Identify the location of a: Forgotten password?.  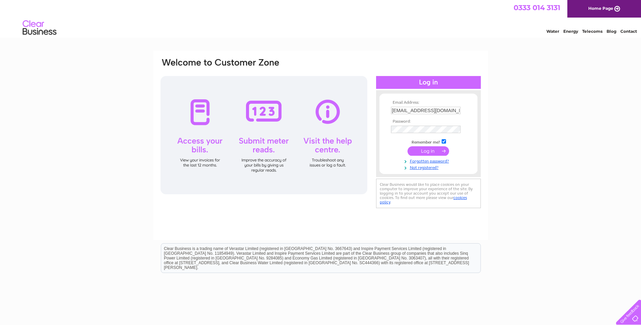
(429, 161).